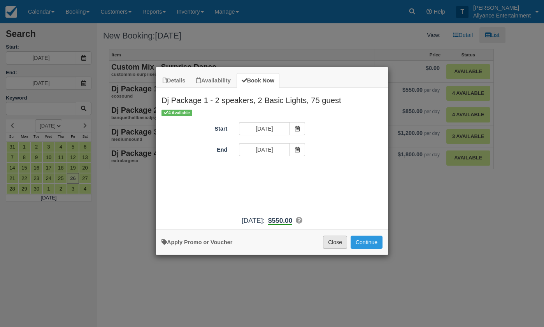 The height and width of the screenshot is (327, 544). I want to click on label: End, so click(194, 149).